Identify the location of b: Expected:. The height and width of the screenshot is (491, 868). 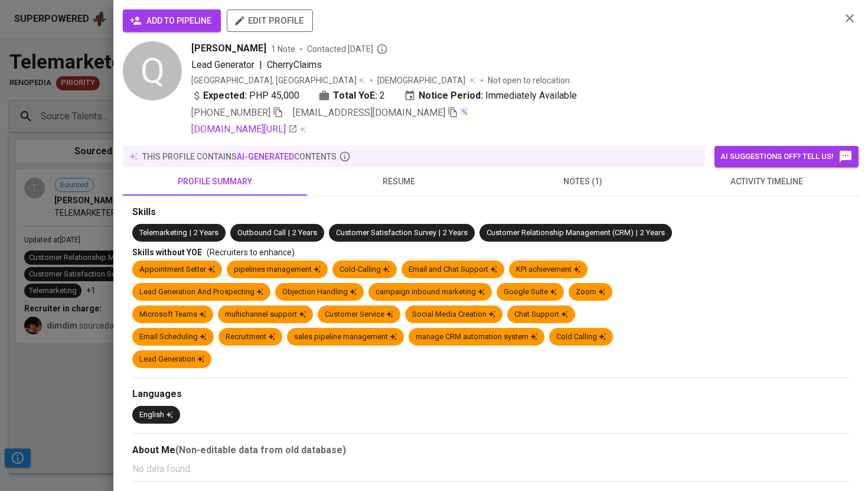
(225, 95).